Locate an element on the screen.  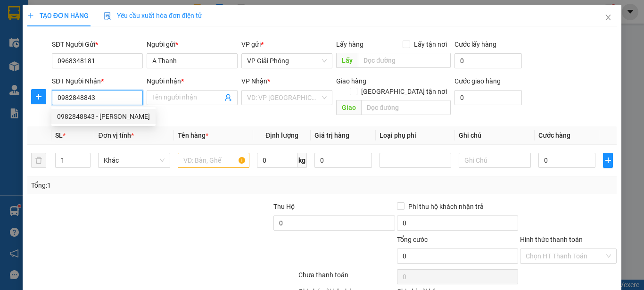
div: Tổng: 1 is located at coordinates (140, 185).